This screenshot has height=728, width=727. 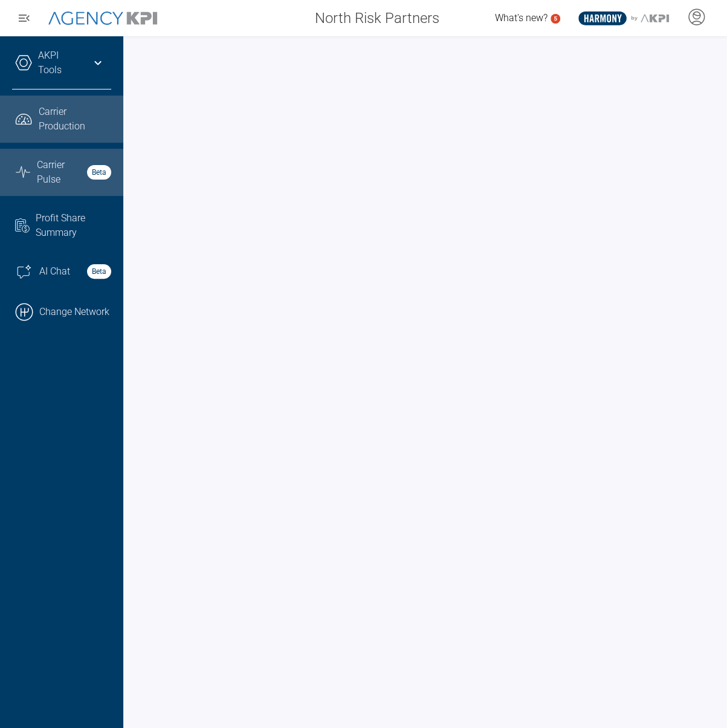 I want to click on text: 5, so click(x=555, y=18).